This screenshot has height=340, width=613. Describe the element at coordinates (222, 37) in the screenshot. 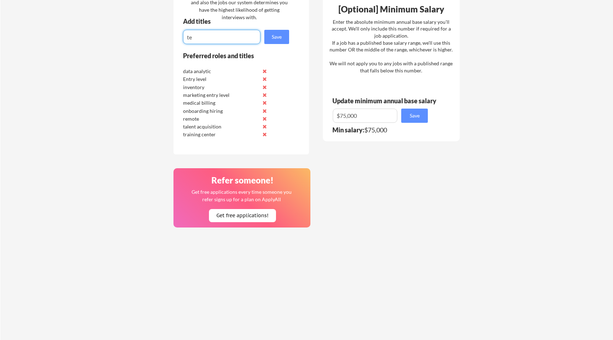

I see `input: E.g. Senior Product Manager` at that location.